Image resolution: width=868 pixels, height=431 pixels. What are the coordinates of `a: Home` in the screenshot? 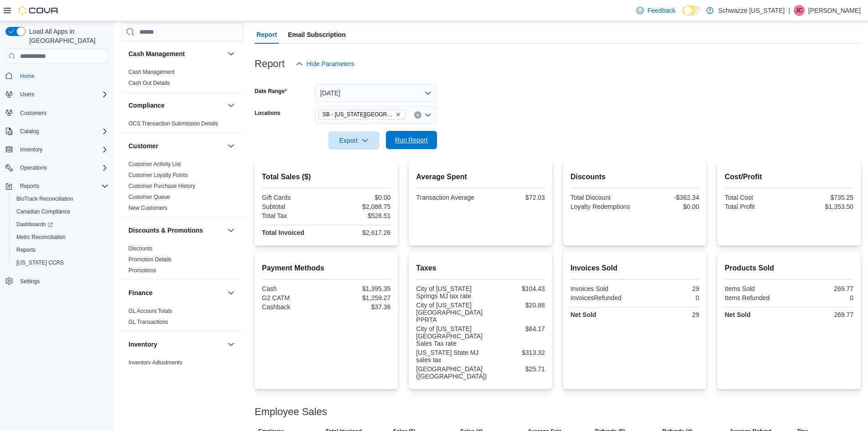 It's located at (27, 76).